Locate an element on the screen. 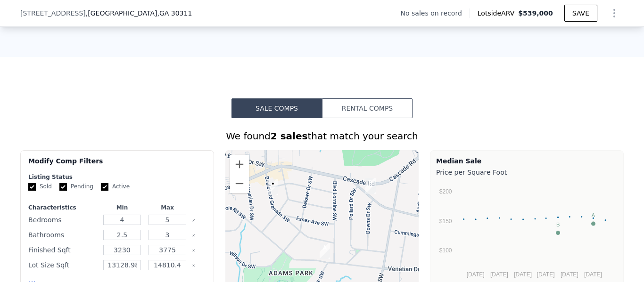 Image resolution: width=644 pixels, height=282 pixels. span: Lotside ARV is located at coordinates (498, 13).